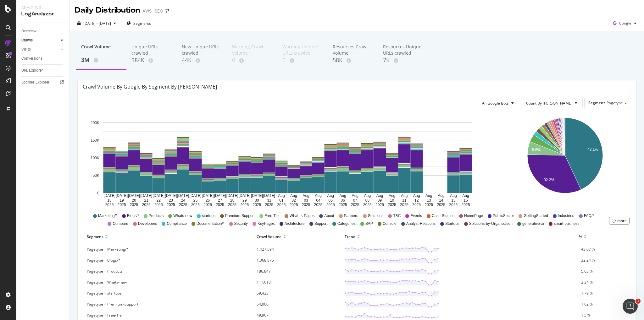 The height and width of the screenshot is (320, 644). I want to click on span: +1.62 %, so click(586, 304).